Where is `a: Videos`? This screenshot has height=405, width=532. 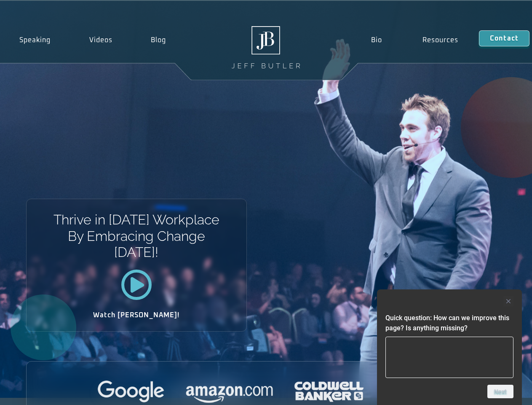
a: Videos is located at coordinates (101, 40).